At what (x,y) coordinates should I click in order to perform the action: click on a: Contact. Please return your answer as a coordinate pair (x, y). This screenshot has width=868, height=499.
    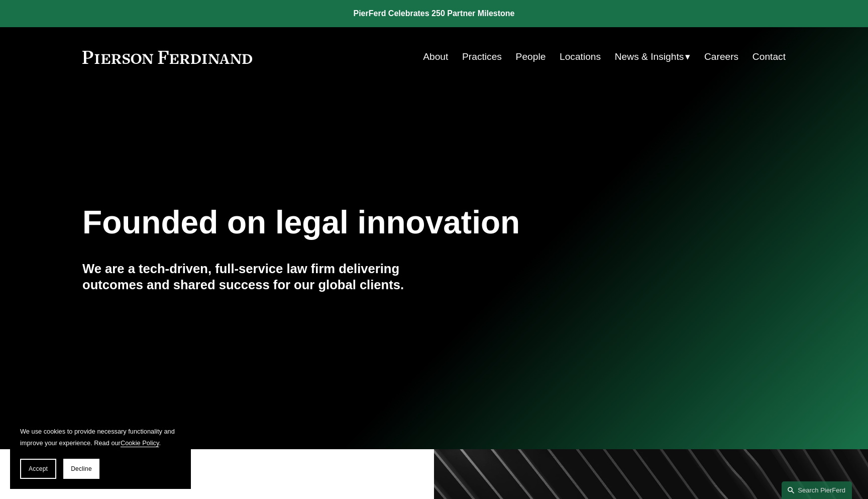
    Looking at the image, I should click on (769, 57).